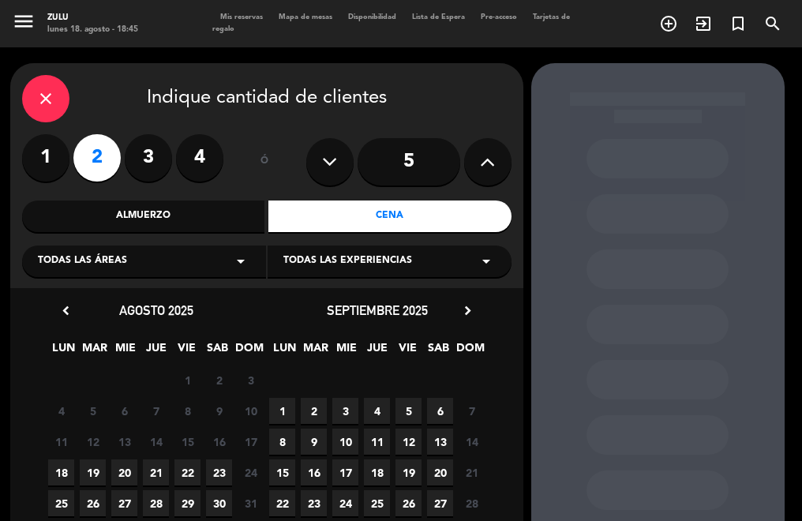  Describe the element at coordinates (148, 158) in the screenshot. I see `label: 3` at that location.